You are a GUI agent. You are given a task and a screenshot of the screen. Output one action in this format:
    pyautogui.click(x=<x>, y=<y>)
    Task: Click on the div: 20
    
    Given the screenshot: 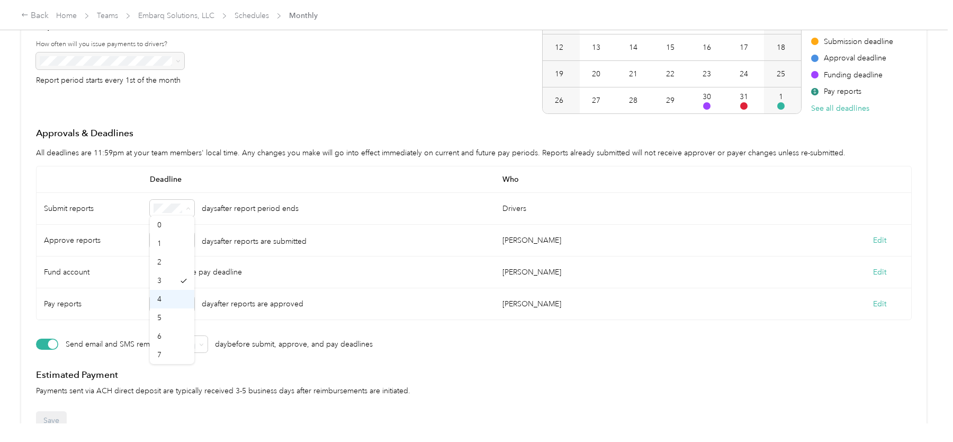 What is the action you would take?
    pyautogui.click(x=596, y=74)
    